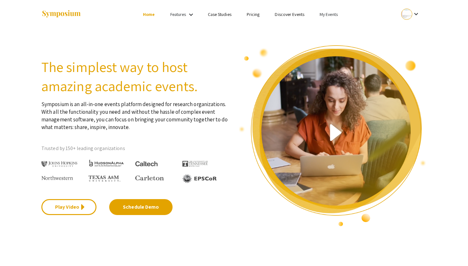 Image resolution: width=468 pixels, height=266 pixels. I want to click on mat-icon: Expand account dropdown, so click(417, 14).